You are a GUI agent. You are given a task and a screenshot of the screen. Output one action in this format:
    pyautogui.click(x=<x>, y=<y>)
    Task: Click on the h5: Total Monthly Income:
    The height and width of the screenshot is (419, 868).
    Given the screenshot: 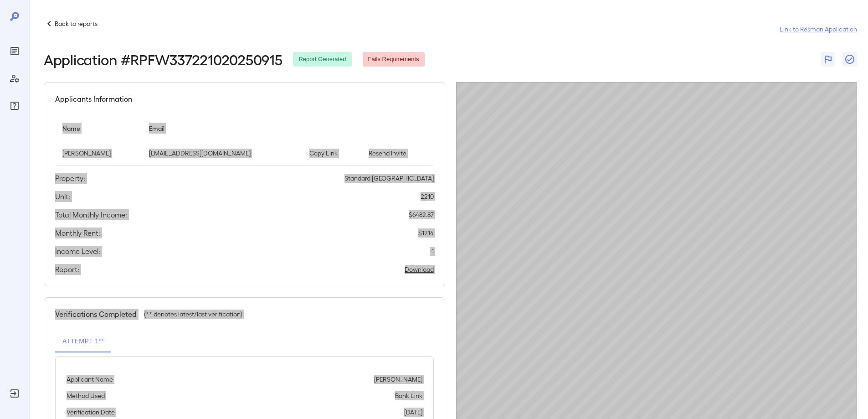 What is the action you would take?
    pyautogui.click(x=91, y=215)
    